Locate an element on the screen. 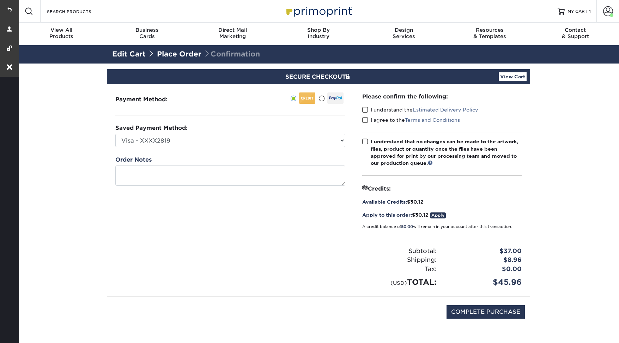 This screenshot has width=619, height=343. div: TOTAL: is located at coordinates (399, 282).